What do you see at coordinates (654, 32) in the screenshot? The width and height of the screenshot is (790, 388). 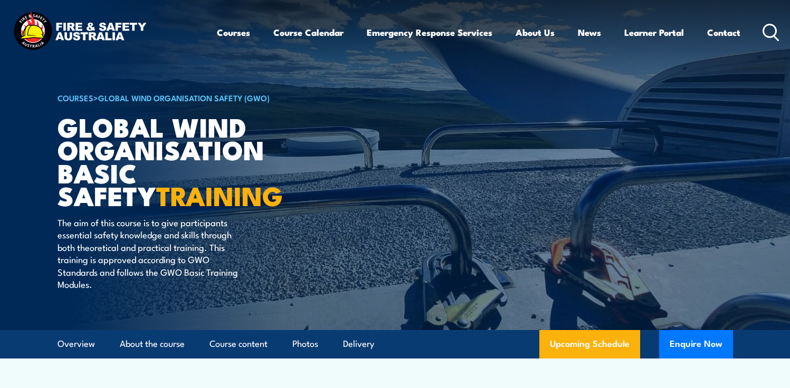 I see `a: Learner Portal` at bounding box center [654, 32].